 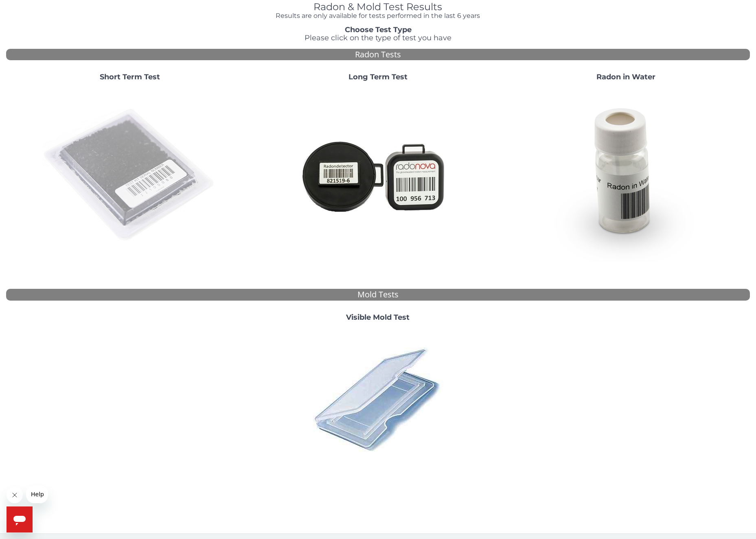 What do you see at coordinates (130, 176) in the screenshot?
I see `img: ShortTerm.jpg` at bounding box center [130, 176].